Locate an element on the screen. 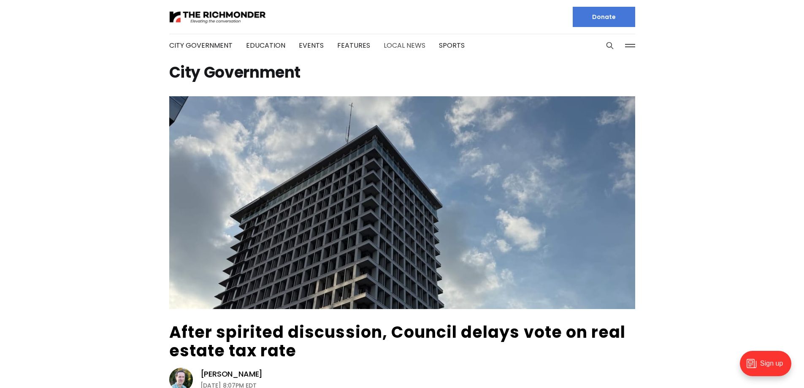 The image size is (804, 388). a: Features is located at coordinates (354, 45).